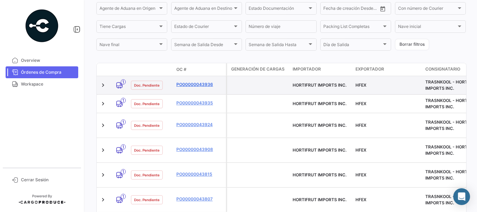 The height and width of the screenshot is (212, 477). I want to click on datatable-header-cell: Estado Doc., so click(151, 70).